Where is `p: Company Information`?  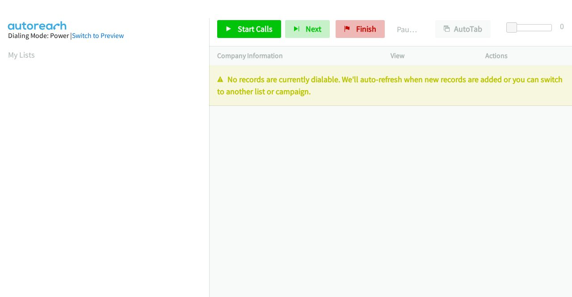 p: Company Information is located at coordinates (296, 56).